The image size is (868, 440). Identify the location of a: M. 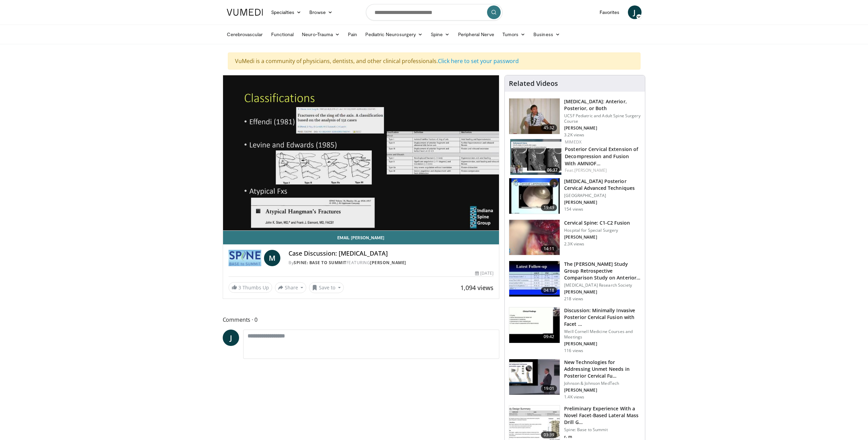
(272, 258).